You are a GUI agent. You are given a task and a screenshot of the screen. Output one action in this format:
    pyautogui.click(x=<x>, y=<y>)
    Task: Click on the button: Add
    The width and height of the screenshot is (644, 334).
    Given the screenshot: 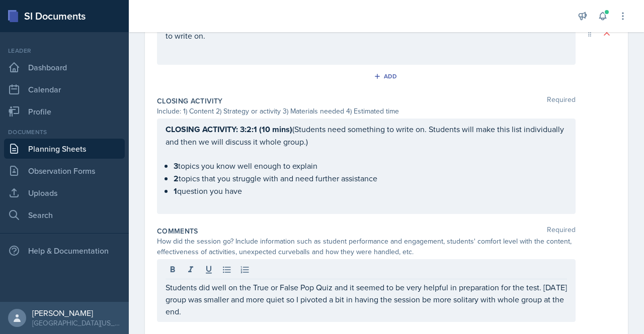 What is the action you would take?
    pyautogui.click(x=387, y=76)
    